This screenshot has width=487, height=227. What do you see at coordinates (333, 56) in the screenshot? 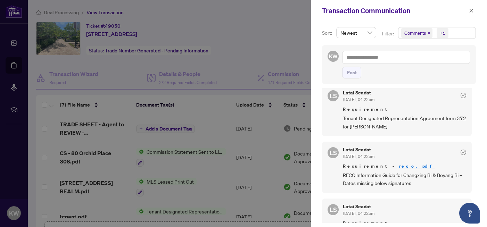
I see `span: KW` at bounding box center [333, 56].